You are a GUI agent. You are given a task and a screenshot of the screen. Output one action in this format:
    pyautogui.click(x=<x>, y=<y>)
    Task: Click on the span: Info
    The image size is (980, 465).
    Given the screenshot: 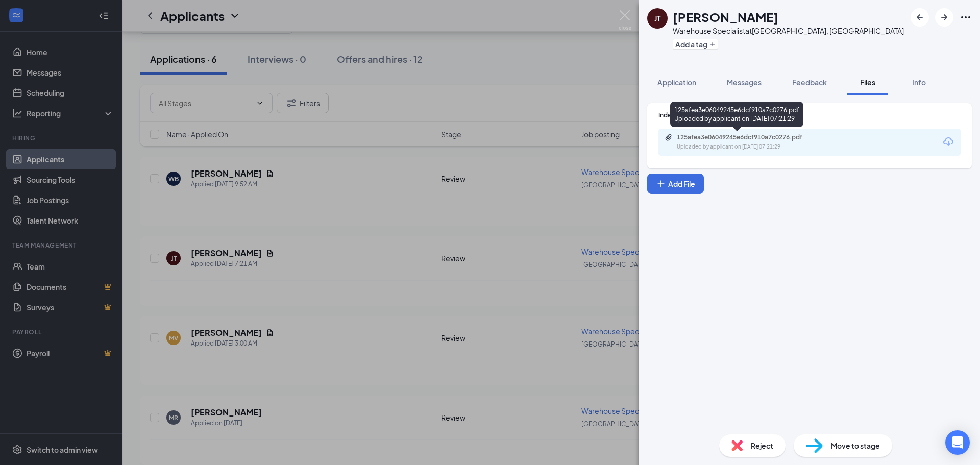 What is the action you would take?
    pyautogui.click(x=919, y=82)
    